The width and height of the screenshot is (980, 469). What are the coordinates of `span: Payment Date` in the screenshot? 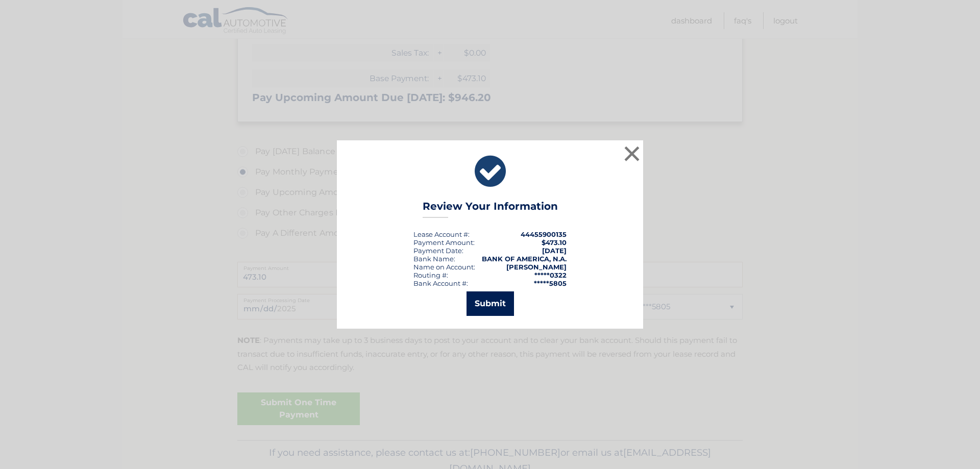 It's located at (437, 251).